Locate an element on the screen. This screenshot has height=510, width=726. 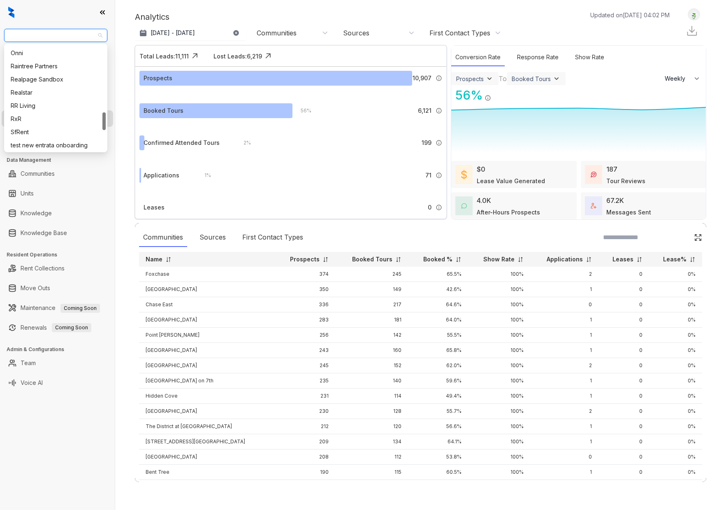
img: SearchIcon is located at coordinates (680, 237).